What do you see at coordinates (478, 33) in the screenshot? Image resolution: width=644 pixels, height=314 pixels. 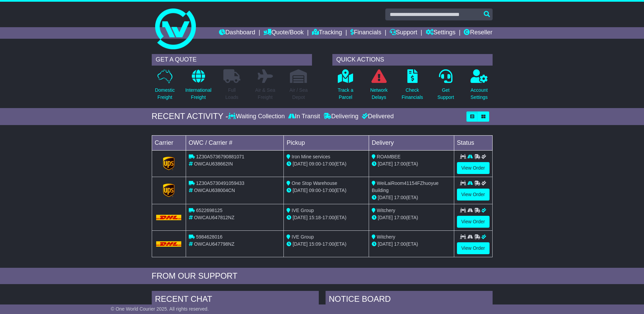 I see `a: Reseller` at bounding box center [478, 33].